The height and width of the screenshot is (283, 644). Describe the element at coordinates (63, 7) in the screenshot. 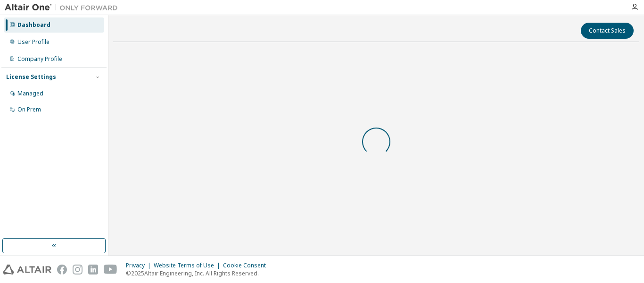

I see `img: Altair One` at that location.